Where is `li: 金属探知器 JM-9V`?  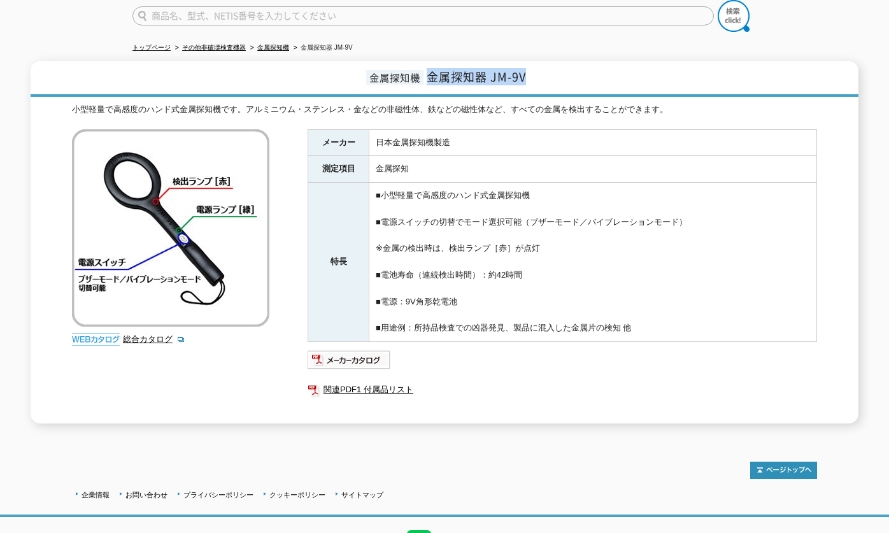 li: 金属探知器 JM-9V is located at coordinates (322, 48).